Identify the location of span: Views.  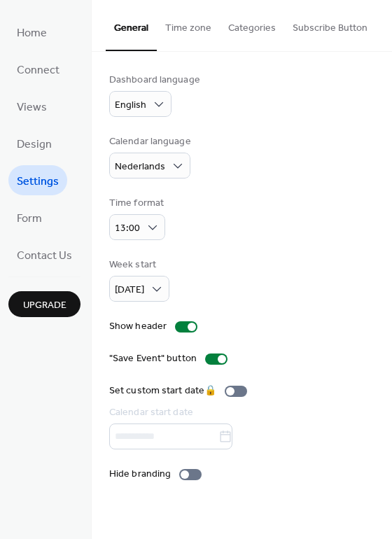
(31, 107).